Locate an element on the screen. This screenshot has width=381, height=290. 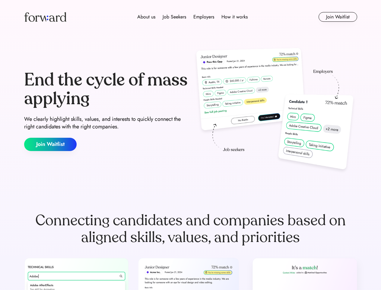
div: End the cycle of mass applying is located at coordinates (106, 89).